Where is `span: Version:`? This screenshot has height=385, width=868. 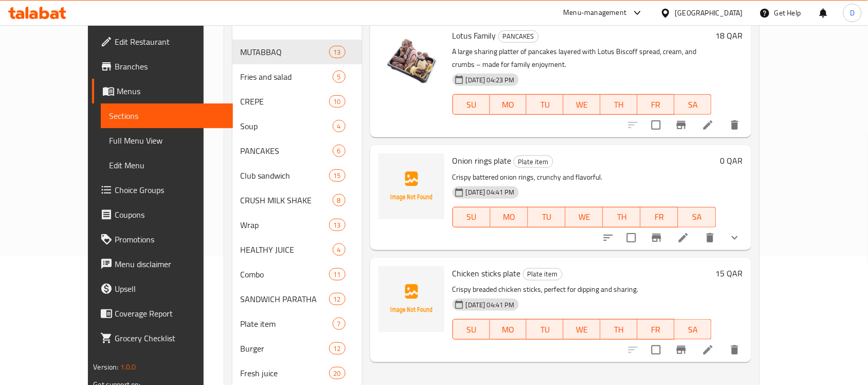
span: Version: is located at coordinates (106, 367).